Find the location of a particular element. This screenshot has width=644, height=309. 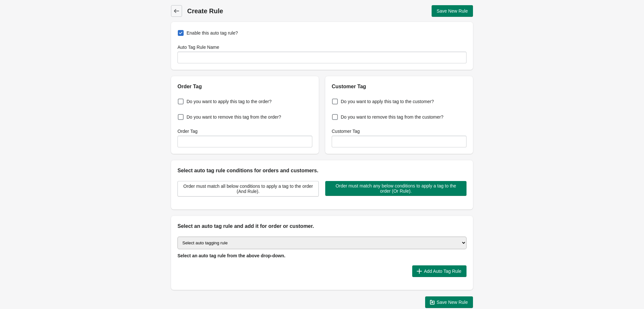

span: Enable this auto tag rule? is located at coordinates (212, 33).